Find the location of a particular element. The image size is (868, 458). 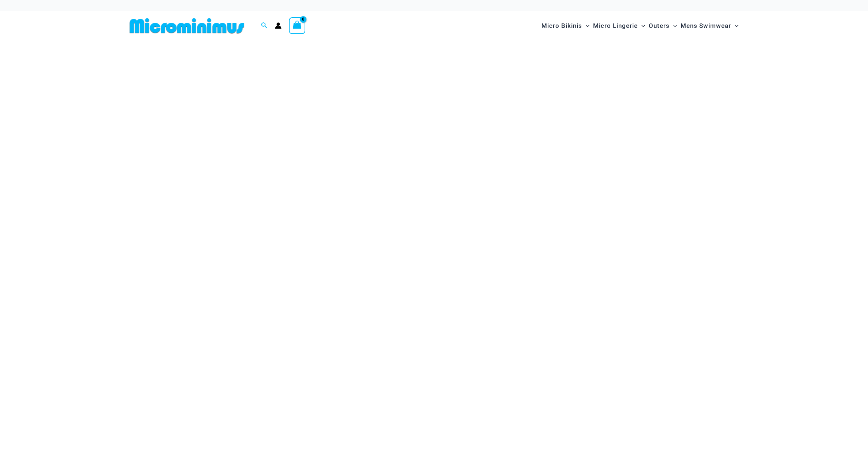

span: Outers is located at coordinates (659, 26).